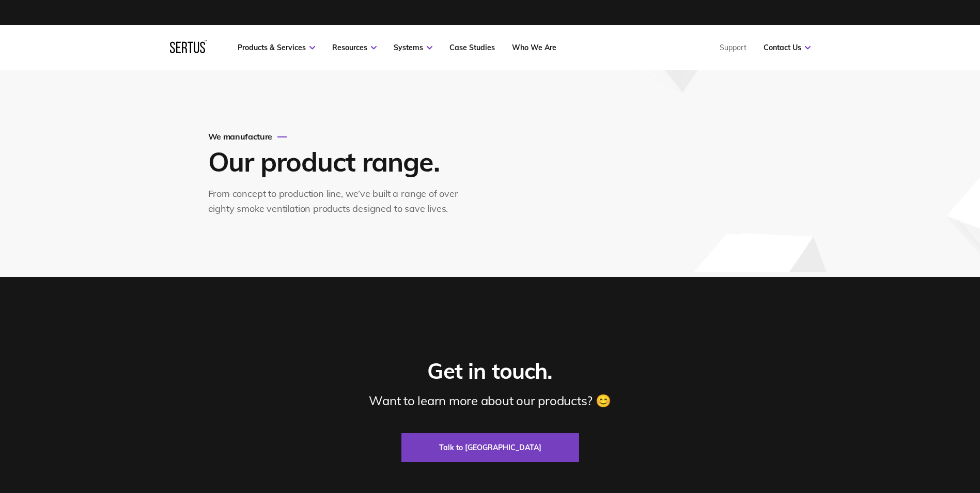  What do you see at coordinates (338, 202) in the screenshot?
I see `div: From concept to production line, we’ve built a range of over eighty smoke ventilation products de...` at bounding box center [338, 202].